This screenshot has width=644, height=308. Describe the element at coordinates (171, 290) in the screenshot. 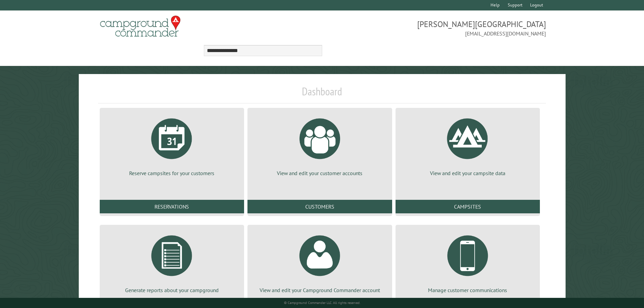

I see `p: Generate reports about your campground` at that location.